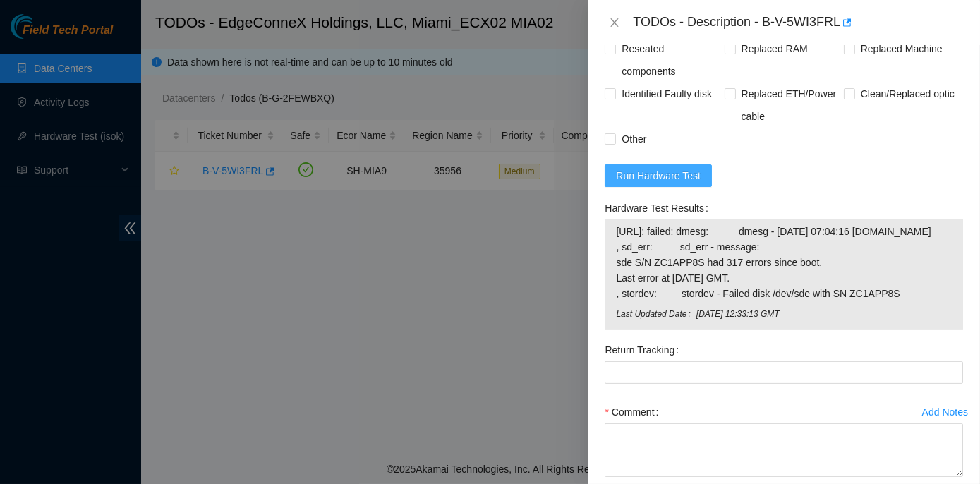  I want to click on span: Clean/Replaced optic, so click(907, 93).